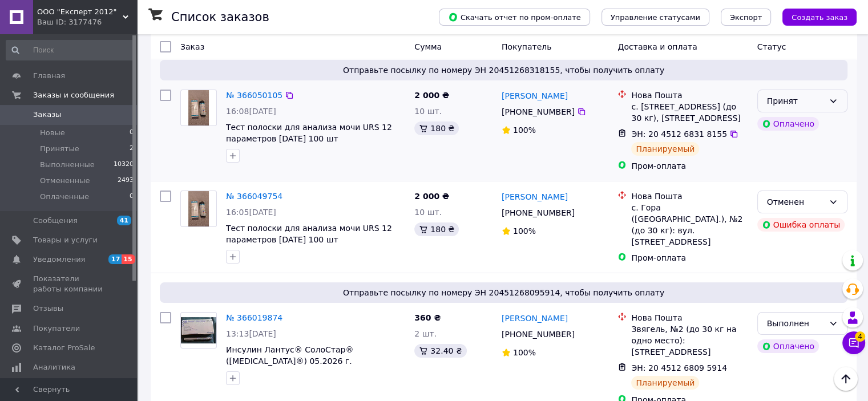 The height and width of the screenshot is (401, 868). What do you see at coordinates (854, 343) in the screenshot?
I see `button: Чат с покупателем4` at bounding box center [854, 343].